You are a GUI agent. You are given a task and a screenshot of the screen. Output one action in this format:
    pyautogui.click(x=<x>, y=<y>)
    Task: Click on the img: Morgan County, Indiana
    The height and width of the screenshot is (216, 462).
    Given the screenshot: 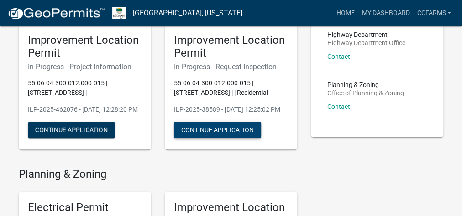 What is the action you would take?
    pyautogui.click(x=119, y=13)
    